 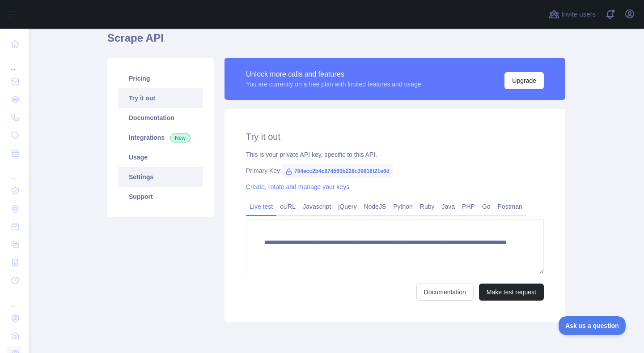 What do you see at coordinates (395, 136) in the screenshot?
I see `h2: Try it out` at bounding box center [395, 136].